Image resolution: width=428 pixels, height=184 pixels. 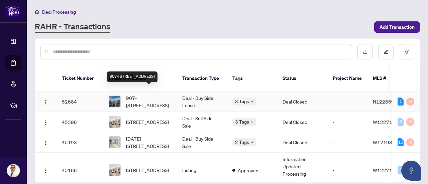 What do you see at coordinates (407, 52) in the screenshot?
I see `span: filter` at bounding box center [407, 52].